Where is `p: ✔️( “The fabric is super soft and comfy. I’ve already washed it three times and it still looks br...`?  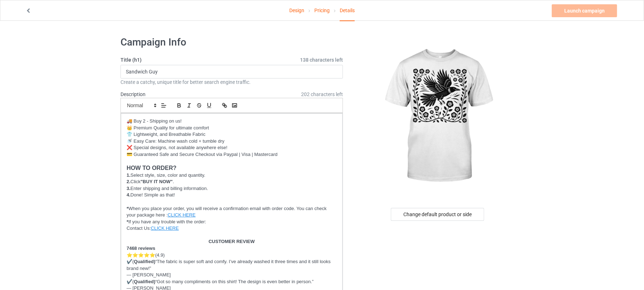
p: ✔️( “The fabric is super soft and comfy. I’ve already washed it three times and it still looks br... is located at coordinates (232, 265).